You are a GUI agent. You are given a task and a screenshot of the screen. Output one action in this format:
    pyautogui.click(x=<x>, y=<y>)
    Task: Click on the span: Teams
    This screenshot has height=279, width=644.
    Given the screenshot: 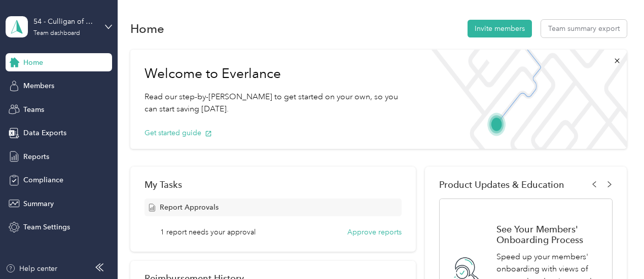 What is the action you would take?
    pyautogui.click(x=34, y=109)
    